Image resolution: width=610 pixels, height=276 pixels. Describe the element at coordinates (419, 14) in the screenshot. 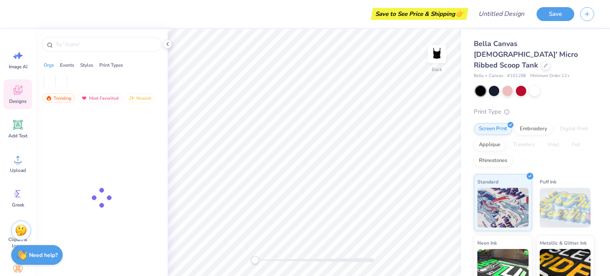

I see `div: Save to See Price & Shipping` at that location.